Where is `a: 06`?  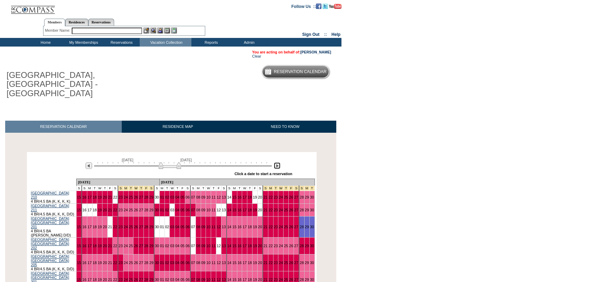 a: 06 is located at coordinates (188, 197).